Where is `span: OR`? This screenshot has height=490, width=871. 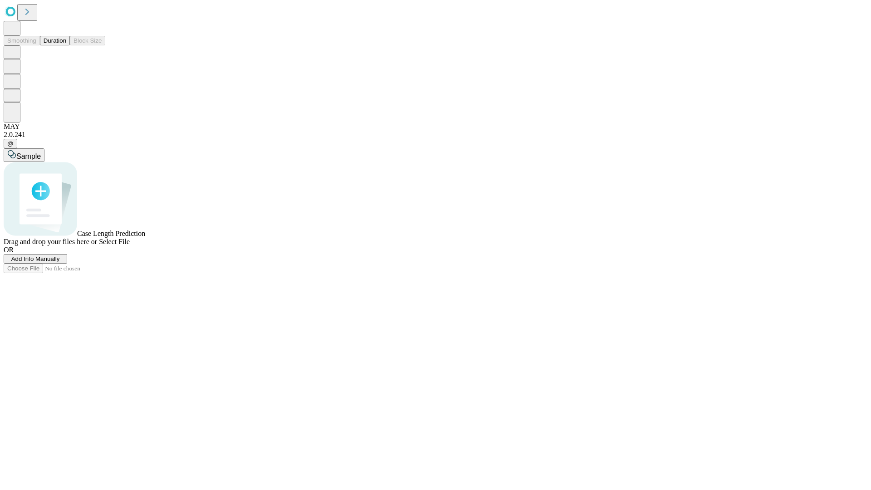 span: OR is located at coordinates (9, 250).